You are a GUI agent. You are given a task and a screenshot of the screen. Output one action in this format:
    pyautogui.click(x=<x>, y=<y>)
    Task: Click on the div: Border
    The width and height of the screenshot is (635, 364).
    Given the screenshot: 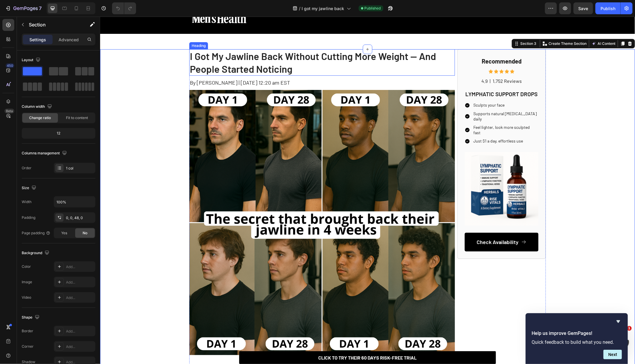 What is the action you would take?
    pyautogui.click(x=27, y=331)
    